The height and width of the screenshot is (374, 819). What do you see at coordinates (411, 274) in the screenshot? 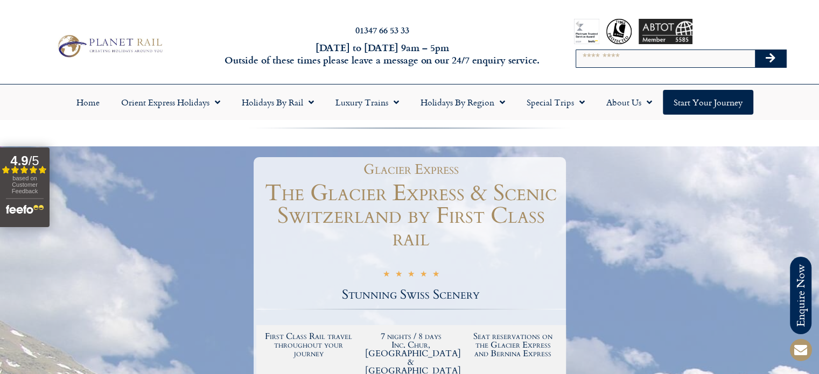
I see `div: 5/5` at bounding box center [411, 274].